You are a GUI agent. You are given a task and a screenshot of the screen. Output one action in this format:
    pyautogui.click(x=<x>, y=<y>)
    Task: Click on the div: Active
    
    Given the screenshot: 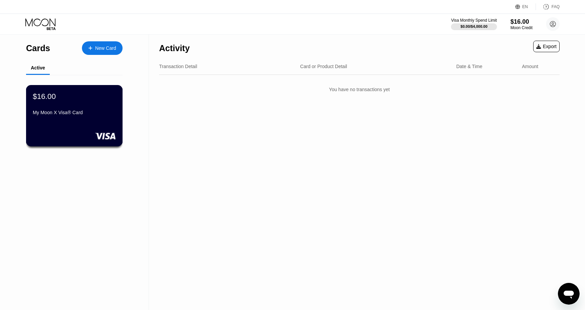 What is the action you would take?
    pyautogui.click(x=38, y=68)
    